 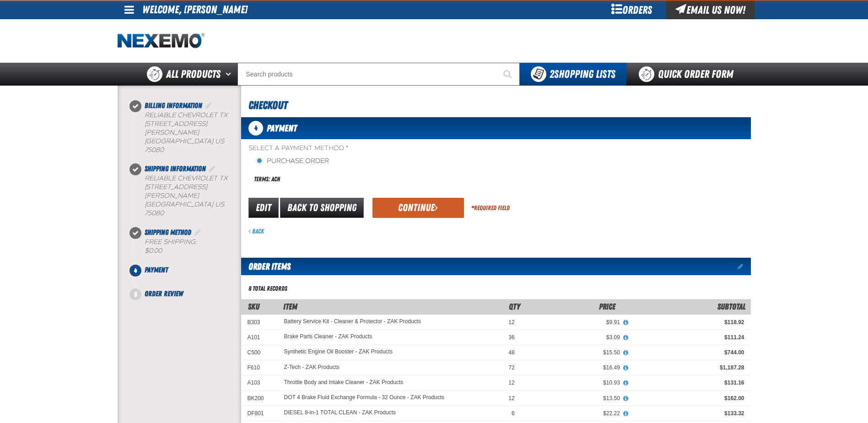 I want to click on label: Purchase Order, so click(x=293, y=161).